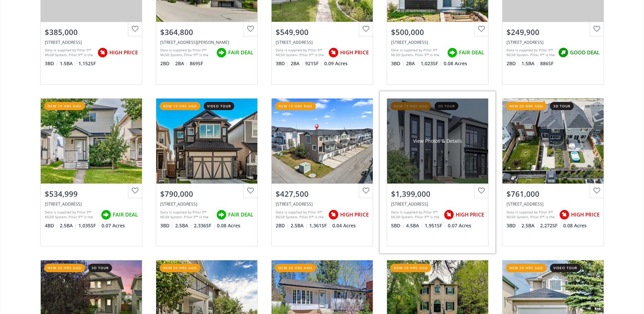  I want to click on span: 1,951 SF, so click(435, 226).